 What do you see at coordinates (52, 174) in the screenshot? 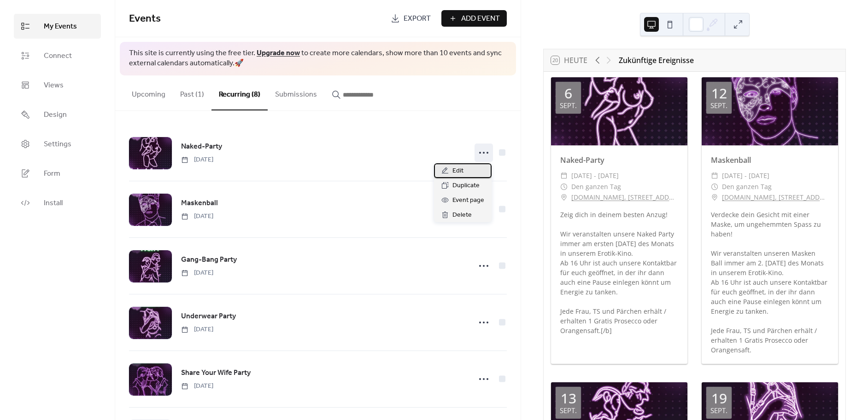
I see `span: Form` at bounding box center [52, 174].